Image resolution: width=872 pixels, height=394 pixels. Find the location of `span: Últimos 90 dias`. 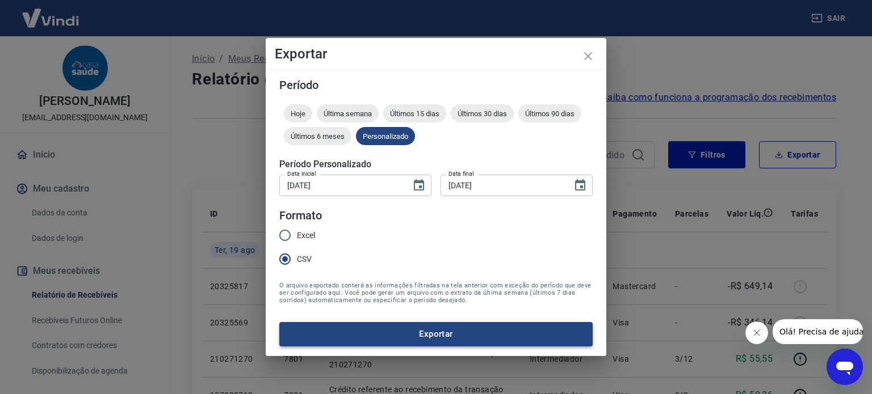

span: Últimos 90 dias is located at coordinates (549, 113).